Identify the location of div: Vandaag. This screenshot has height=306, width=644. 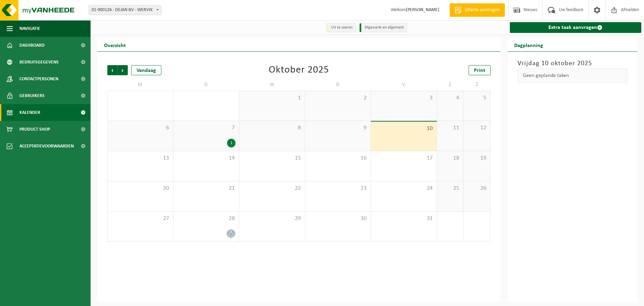
(146, 70).